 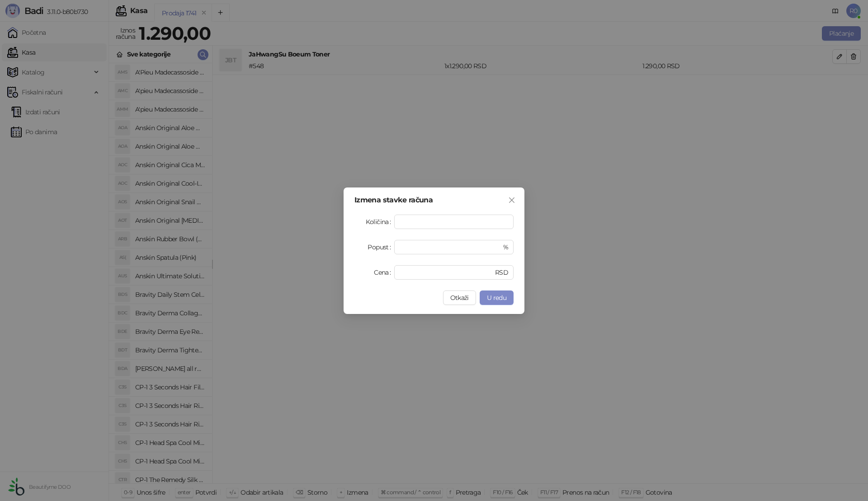 What do you see at coordinates (459, 298) in the screenshot?
I see `button: Otkaži` at bounding box center [459, 298].